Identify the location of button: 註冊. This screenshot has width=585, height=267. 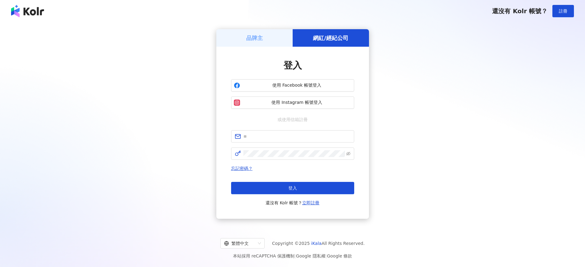
(563, 11).